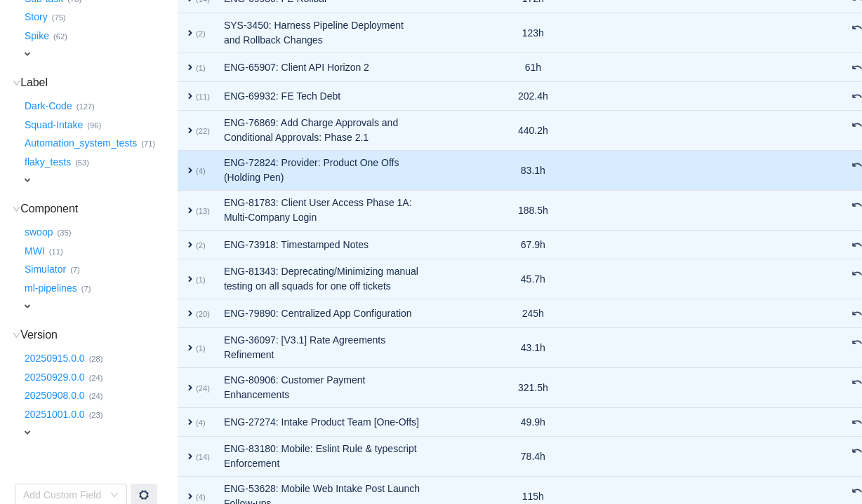 The image size is (862, 504). Describe the element at coordinates (322, 245) in the screenshot. I see `td: ENG-73918: Timestamped Notes` at that location.